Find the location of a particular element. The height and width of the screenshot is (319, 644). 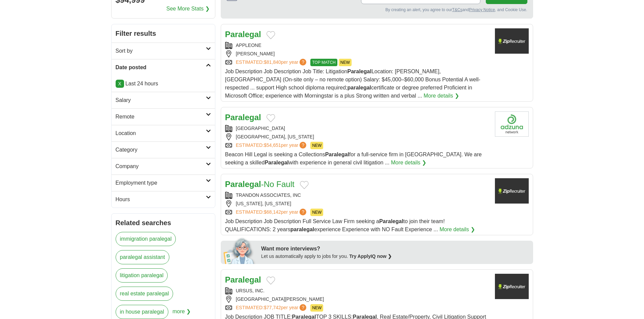

a: Salary is located at coordinates (163, 100).